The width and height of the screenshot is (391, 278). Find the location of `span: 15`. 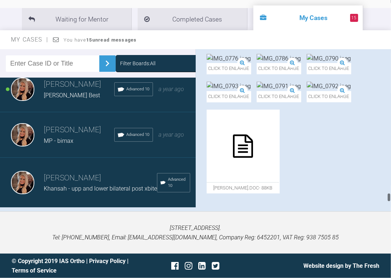

span: 15 is located at coordinates (354, 18).